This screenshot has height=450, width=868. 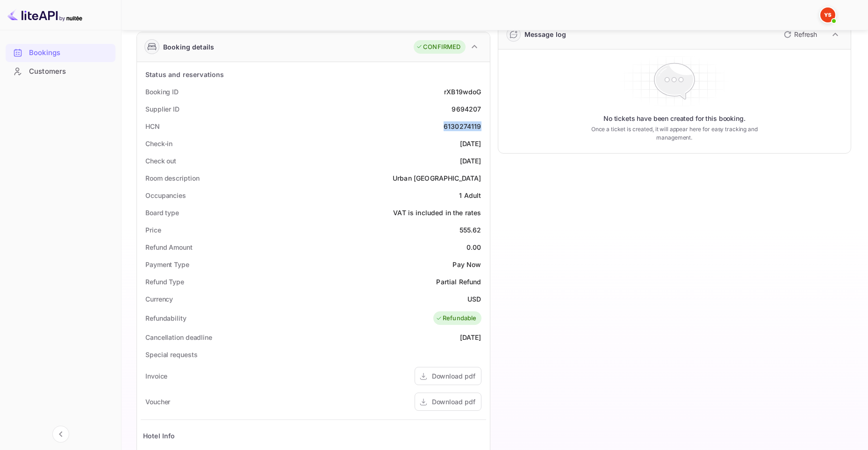 I want to click on div: Price, so click(x=154, y=229).